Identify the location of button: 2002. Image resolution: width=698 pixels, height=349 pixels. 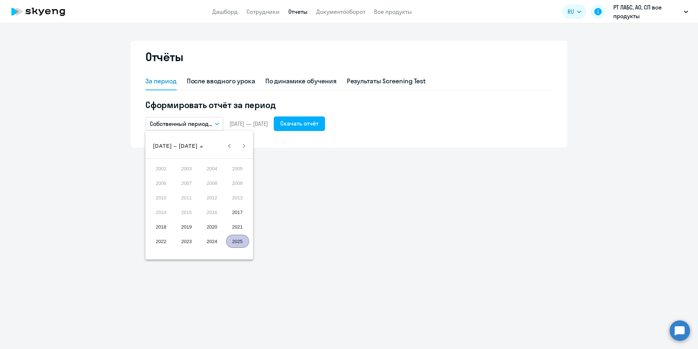
(161, 168).